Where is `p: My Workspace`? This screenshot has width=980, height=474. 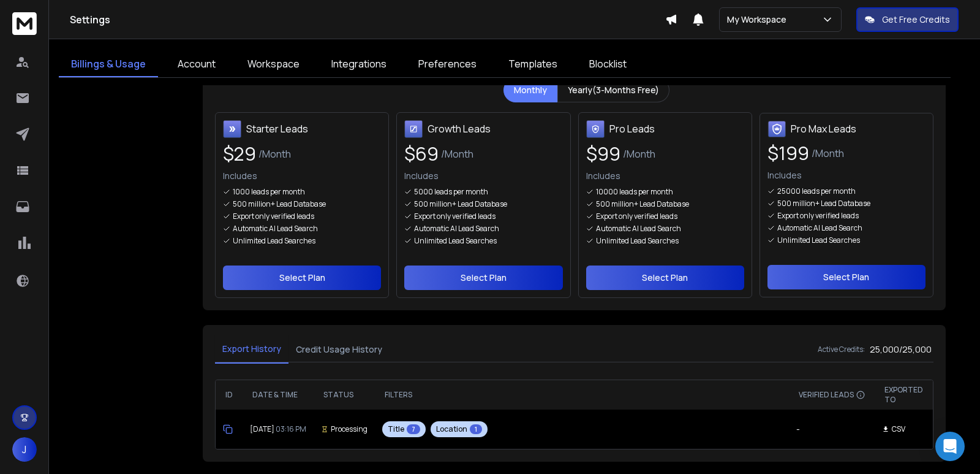 p: My Workspace is located at coordinates (759, 19).